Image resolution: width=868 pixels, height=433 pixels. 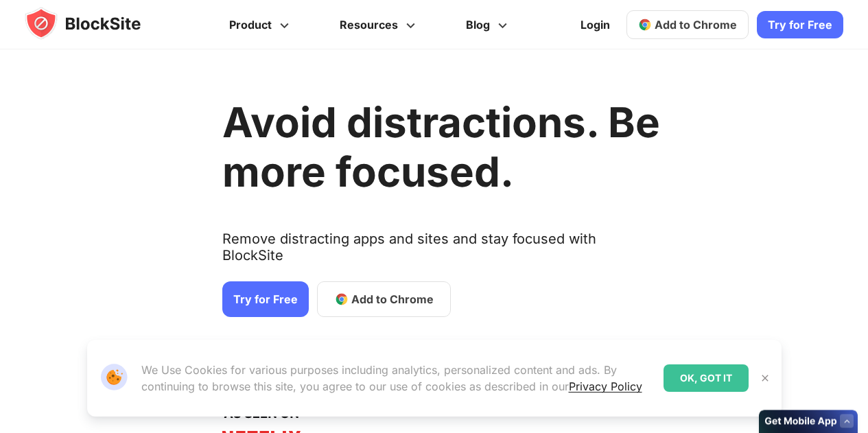 I want to click on p: We Use Cookies for various purposes including analytics, personalized content and ads. By continu..., so click(x=397, y=378).